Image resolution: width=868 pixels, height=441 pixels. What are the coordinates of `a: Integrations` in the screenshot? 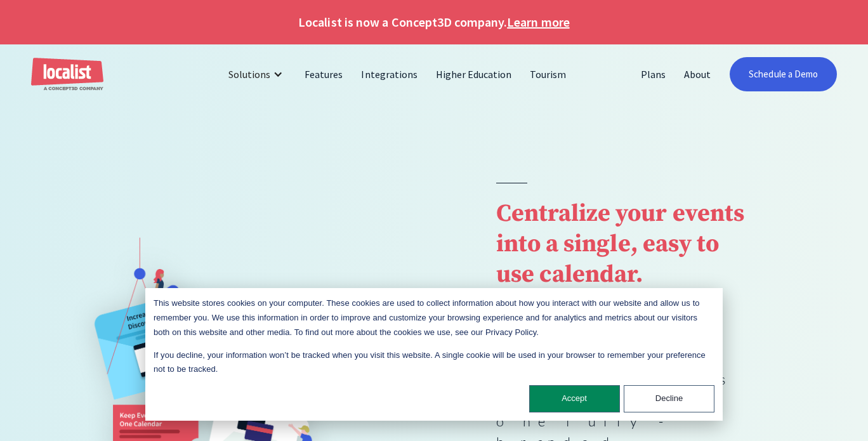 It's located at (389, 74).